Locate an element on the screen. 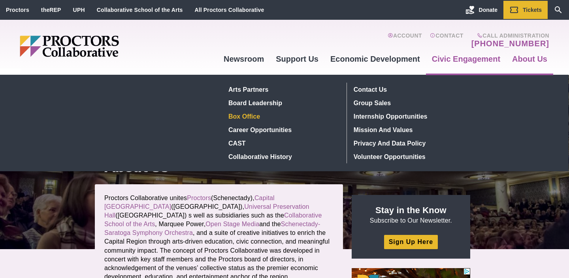  span: Call Administration is located at coordinates (509, 36).